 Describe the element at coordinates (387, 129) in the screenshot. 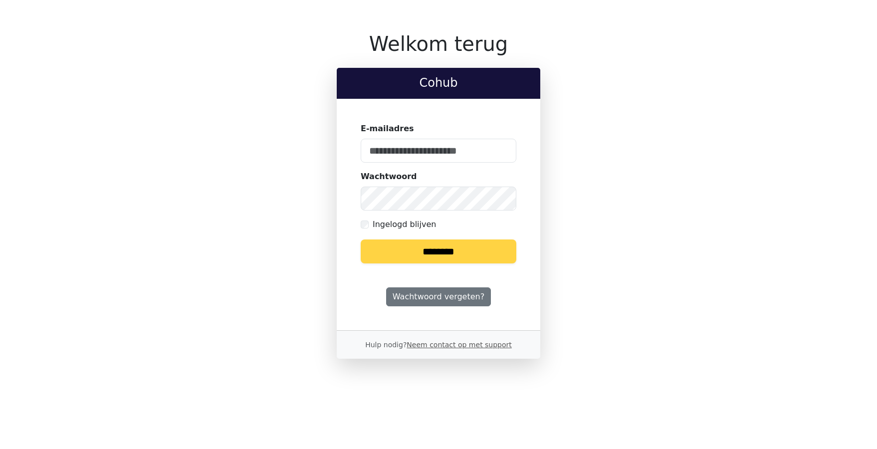

I see `label: E-mailadres` at that location.